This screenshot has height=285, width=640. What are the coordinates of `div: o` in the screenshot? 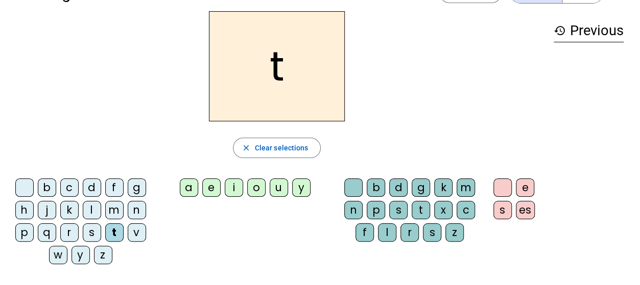 It's located at (256, 188).